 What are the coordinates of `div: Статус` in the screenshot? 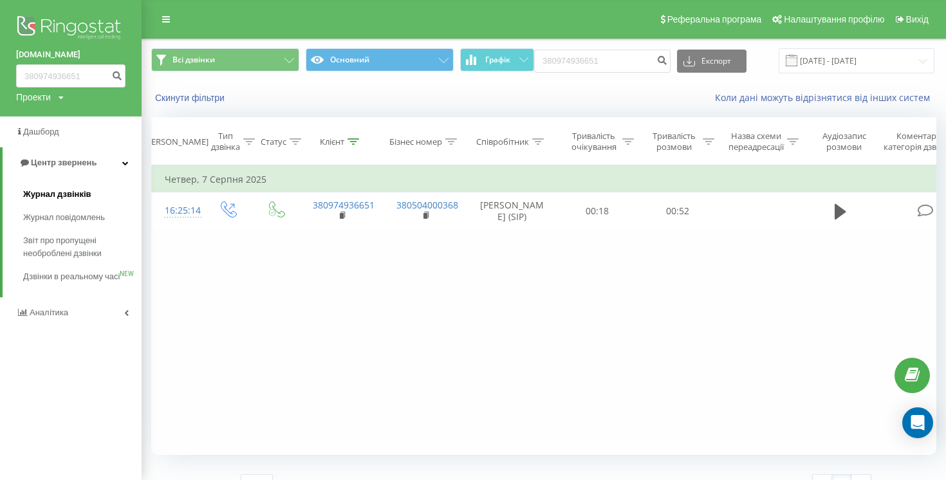 It's located at (273, 142).